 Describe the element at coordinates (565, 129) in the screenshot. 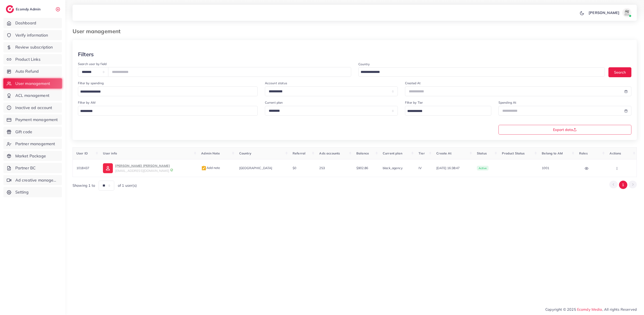

I see `span: Export data` at that location.